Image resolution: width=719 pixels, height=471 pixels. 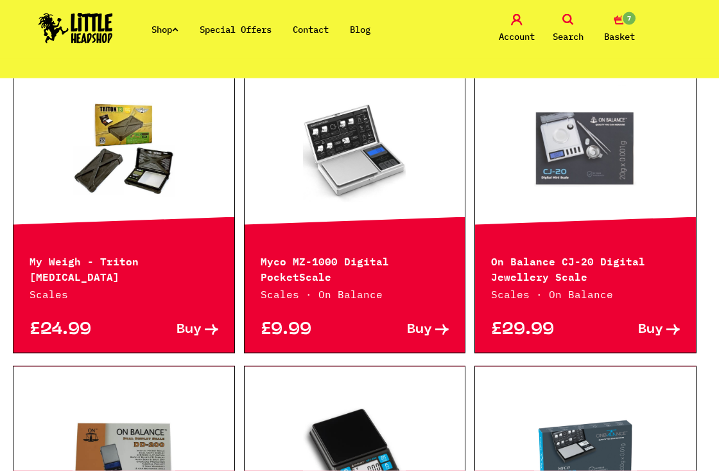 I want to click on span: Basket, so click(x=619, y=37).